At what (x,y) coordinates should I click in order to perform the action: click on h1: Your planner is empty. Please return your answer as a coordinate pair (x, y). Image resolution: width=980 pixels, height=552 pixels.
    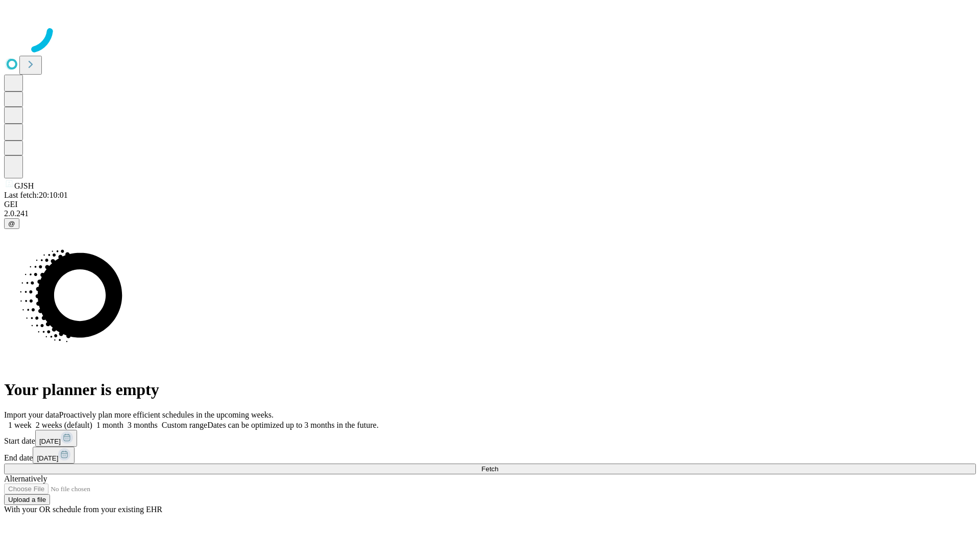
    Looking at the image, I should click on (490, 390).